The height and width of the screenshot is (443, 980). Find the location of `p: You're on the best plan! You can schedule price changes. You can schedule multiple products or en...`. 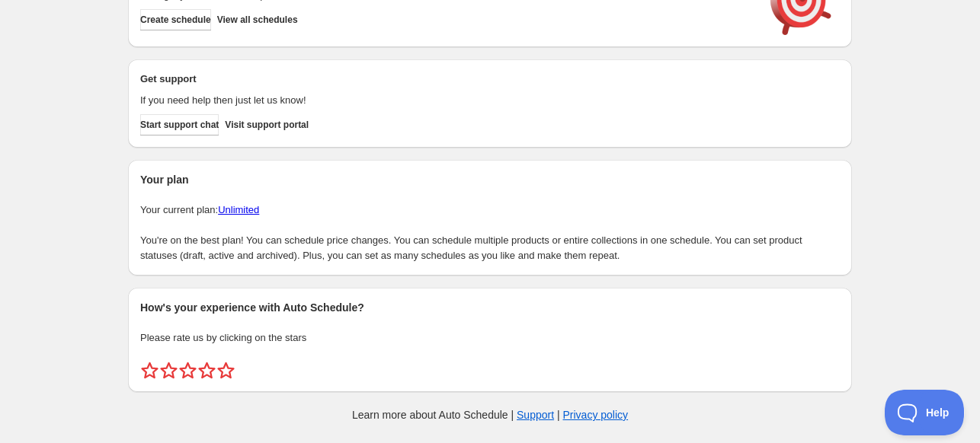

p: You're on the best plan! You can schedule price changes. You can schedule multiple products or en... is located at coordinates (490, 248).